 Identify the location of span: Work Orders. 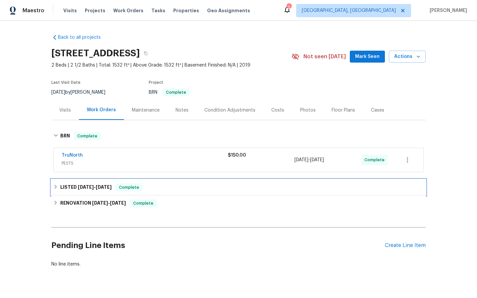
(128, 11).